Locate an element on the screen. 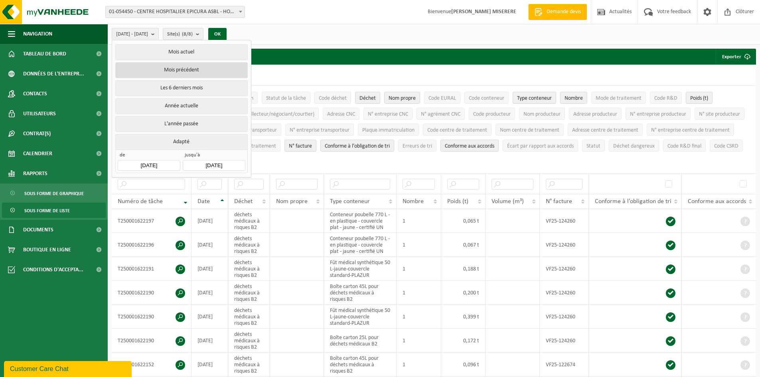  span: Code R&D final is located at coordinates (684, 146).